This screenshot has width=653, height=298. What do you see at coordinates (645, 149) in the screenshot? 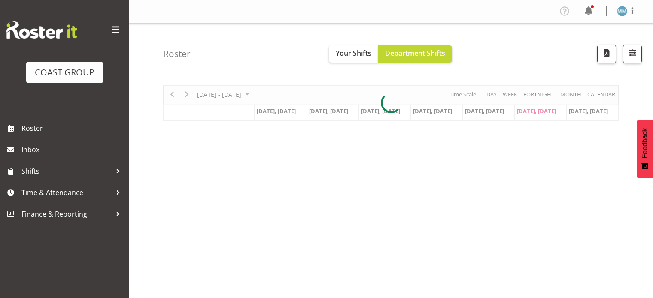
I see `button: Feedback - Show survey` at bounding box center [645, 149].